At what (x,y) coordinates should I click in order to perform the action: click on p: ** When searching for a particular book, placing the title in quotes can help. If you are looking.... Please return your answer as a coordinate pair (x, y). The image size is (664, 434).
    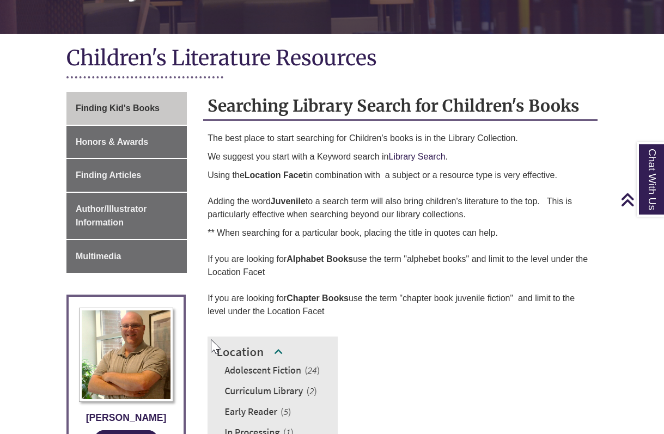
    Looking at the image, I should click on (400, 272).